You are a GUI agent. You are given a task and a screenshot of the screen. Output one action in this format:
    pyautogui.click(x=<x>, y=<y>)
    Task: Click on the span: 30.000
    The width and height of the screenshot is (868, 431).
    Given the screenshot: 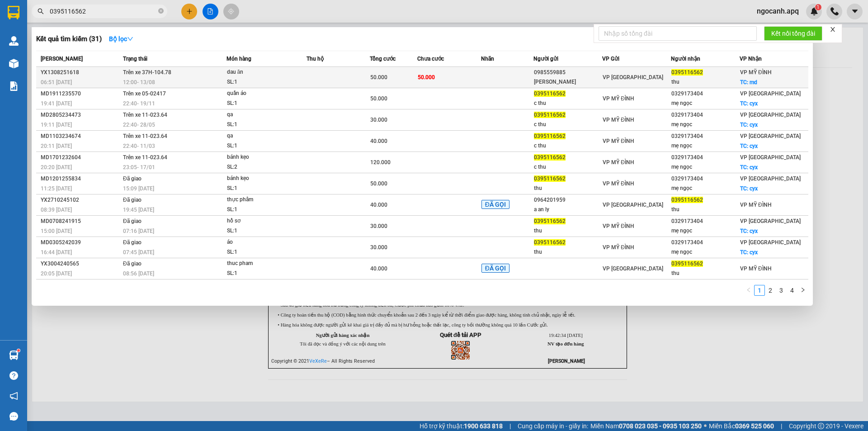 What is the action you would take?
    pyautogui.click(x=379, y=226)
    